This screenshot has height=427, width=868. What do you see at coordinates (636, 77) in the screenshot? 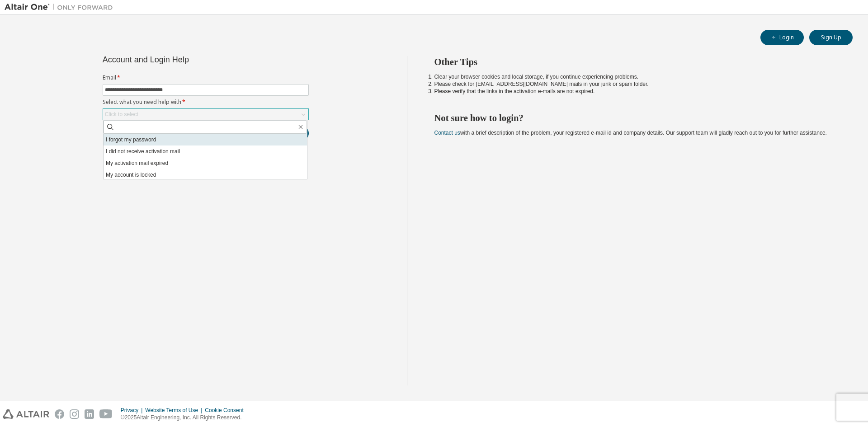
I see `li: Clear your browser cookies and local storage, if you continue experiencing problems.` at bounding box center [636, 77].